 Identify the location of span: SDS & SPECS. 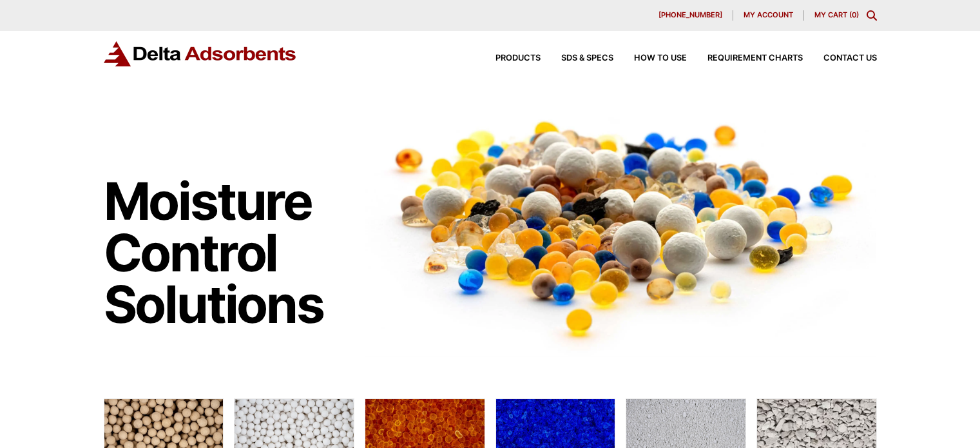
(587, 58).